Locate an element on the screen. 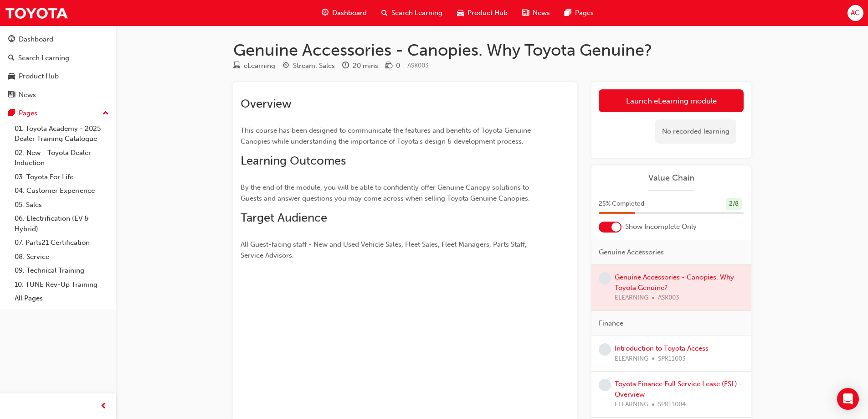 This screenshot has width=868, height=419. a: 06. Electrification (EV & Hybrid) is located at coordinates (62, 223).